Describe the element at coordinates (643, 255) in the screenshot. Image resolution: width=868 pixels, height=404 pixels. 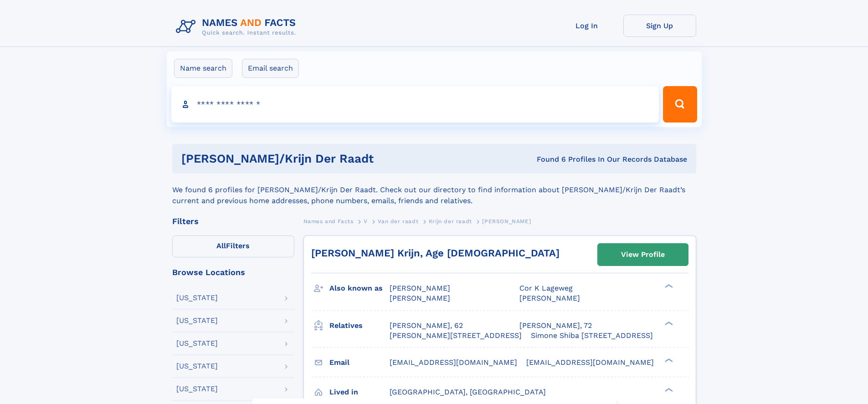
I see `div: View Profile` at that location.